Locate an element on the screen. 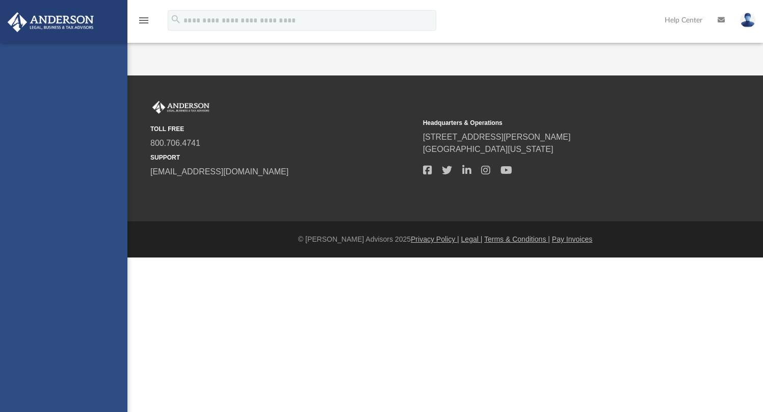  small: TOLL FREE is located at coordinates (283, 129).